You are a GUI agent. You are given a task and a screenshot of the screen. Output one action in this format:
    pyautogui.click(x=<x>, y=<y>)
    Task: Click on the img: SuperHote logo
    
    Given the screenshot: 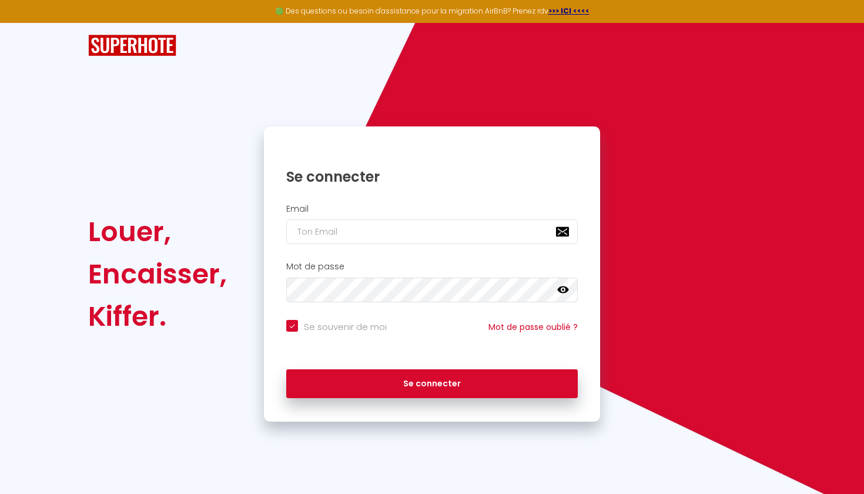 What is the action you would take?
    pyautogui.click(x=132, y=45)
    